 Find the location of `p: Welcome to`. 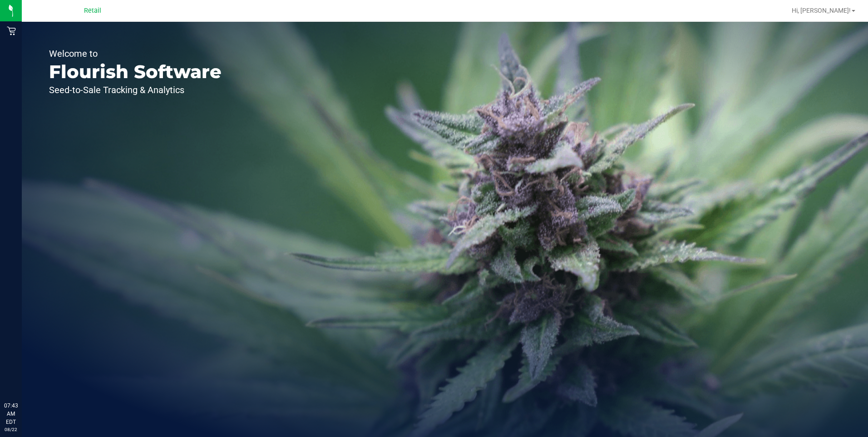

p: Welcome to is located at coordinates (135, 54).